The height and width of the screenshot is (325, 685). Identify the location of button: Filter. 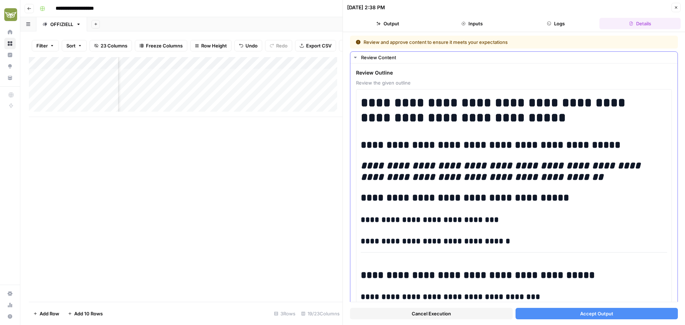
(45, 46).